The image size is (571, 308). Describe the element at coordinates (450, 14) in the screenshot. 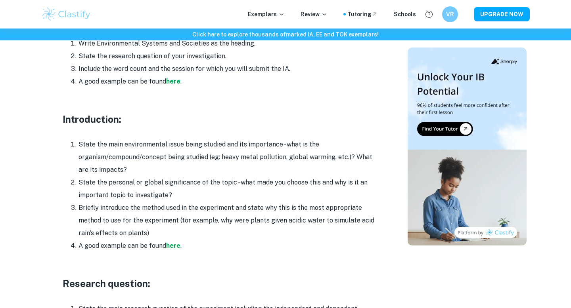

I see `button: VR` at that location.